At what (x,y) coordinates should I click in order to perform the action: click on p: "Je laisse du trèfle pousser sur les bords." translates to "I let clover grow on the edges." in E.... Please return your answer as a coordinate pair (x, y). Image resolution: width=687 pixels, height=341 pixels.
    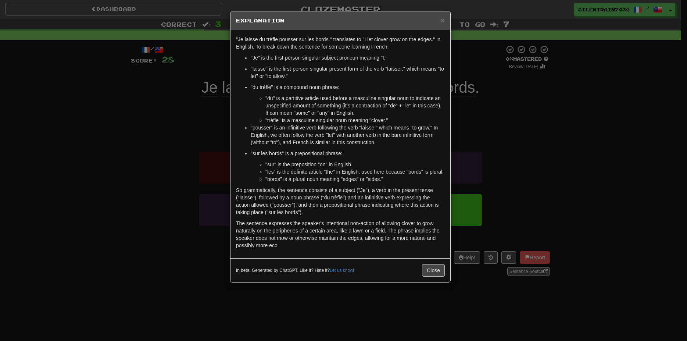
    Looking at the image, I should click on (341, 43).